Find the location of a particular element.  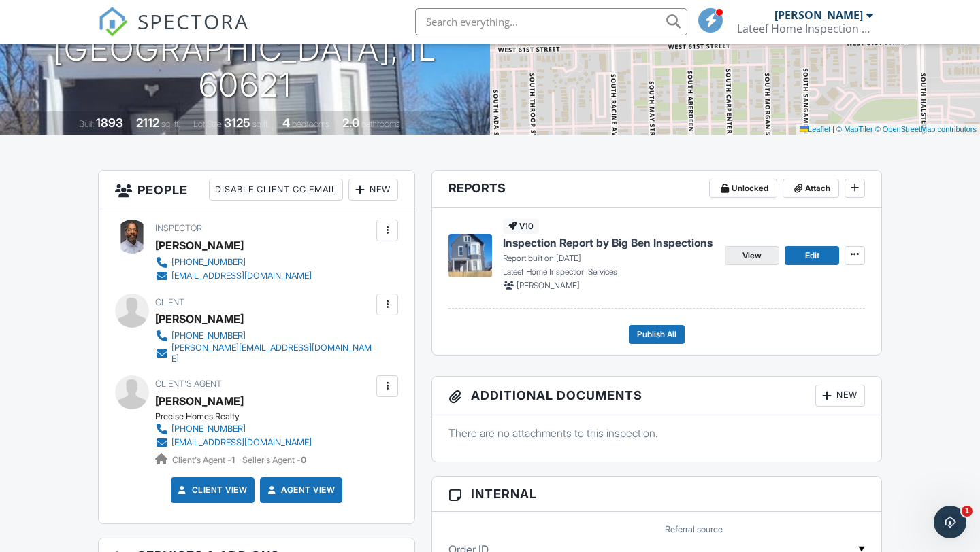

a: © MapTiler is located at coordinates (854, 129).